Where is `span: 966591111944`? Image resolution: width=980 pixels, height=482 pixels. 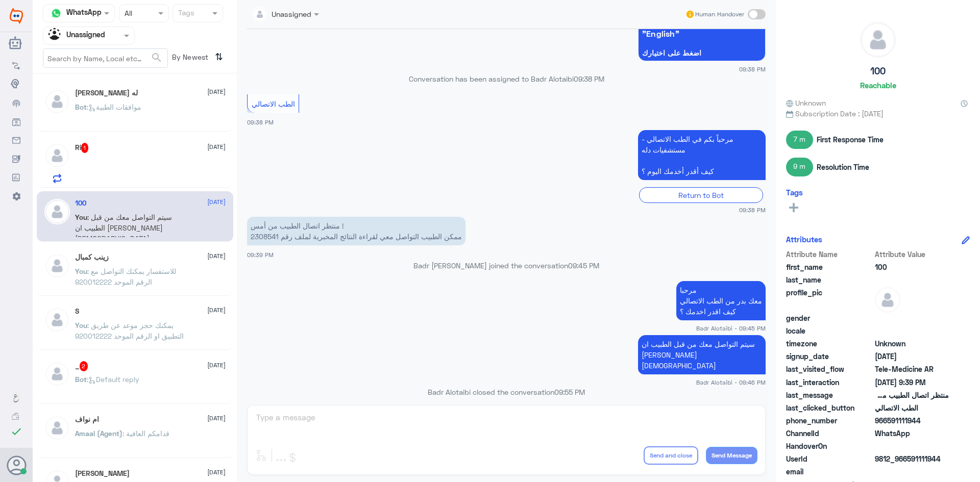
span: 966591111944 is located at coordinates (911, 420).